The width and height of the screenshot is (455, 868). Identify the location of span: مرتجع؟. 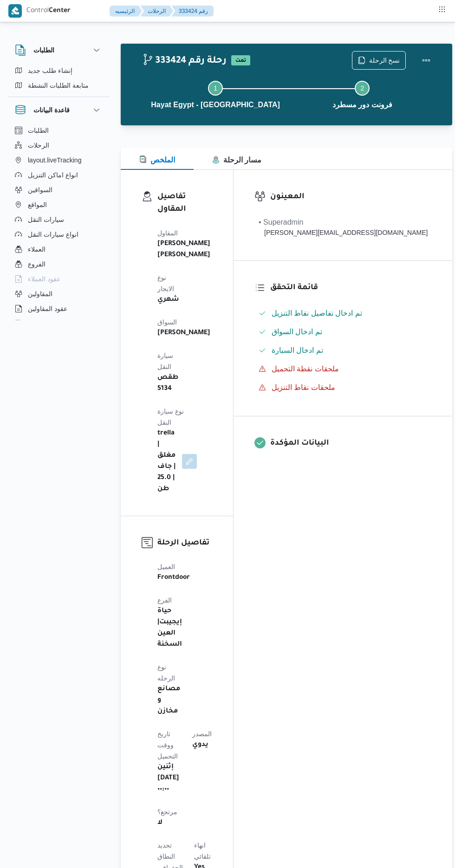
(167, 812).